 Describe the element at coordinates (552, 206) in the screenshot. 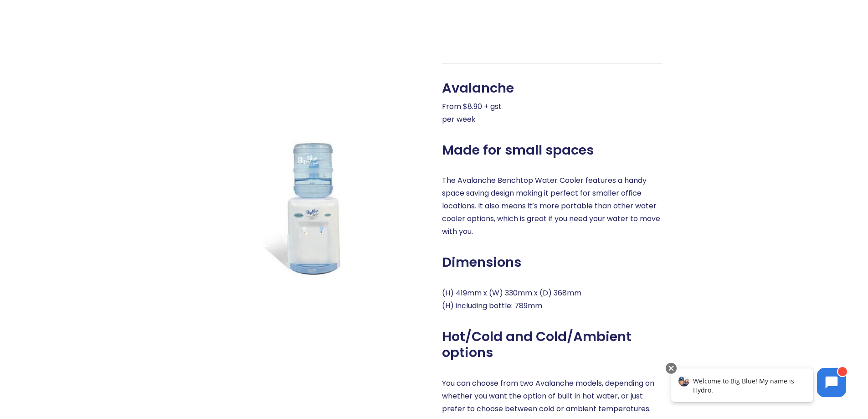

I see `p: The Avalanche Benchtop Water Cooler features a handy space saving design making it perfect for sm...` at that location.